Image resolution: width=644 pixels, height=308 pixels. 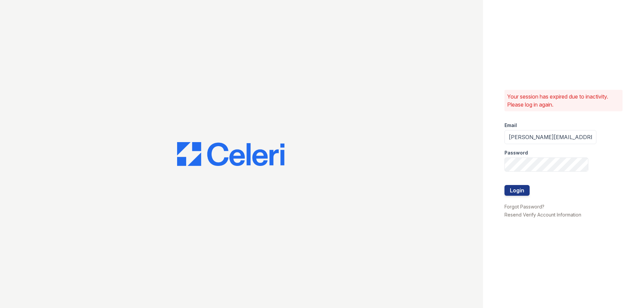 What do you see at coordinates (516, 153) in the screenshot?
I see `label: Password` at bounding box center [516, 153].